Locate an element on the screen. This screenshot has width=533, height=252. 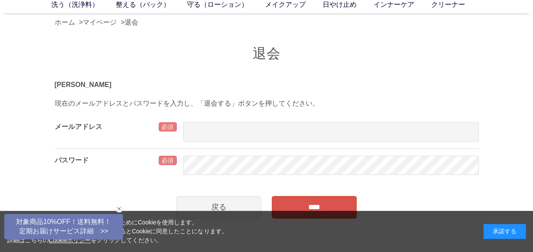
div: 承諾する is located at coordinates (504, 231).